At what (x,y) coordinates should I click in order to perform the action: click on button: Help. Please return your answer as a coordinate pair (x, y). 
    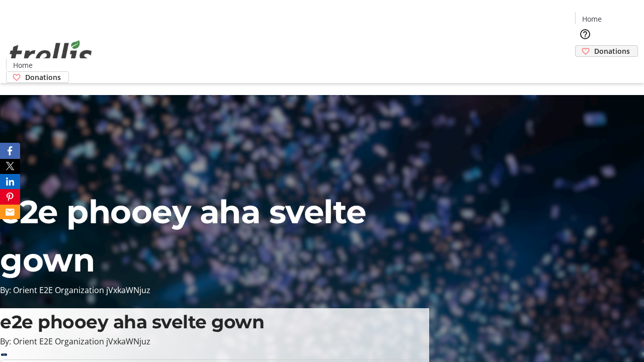
    Looking at the image, I should click on (585, 34).